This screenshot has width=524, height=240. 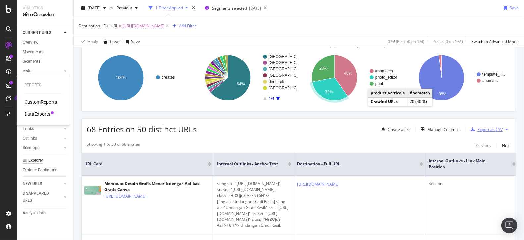 I want to click on a: DataExports, so click(x=37, y=114).